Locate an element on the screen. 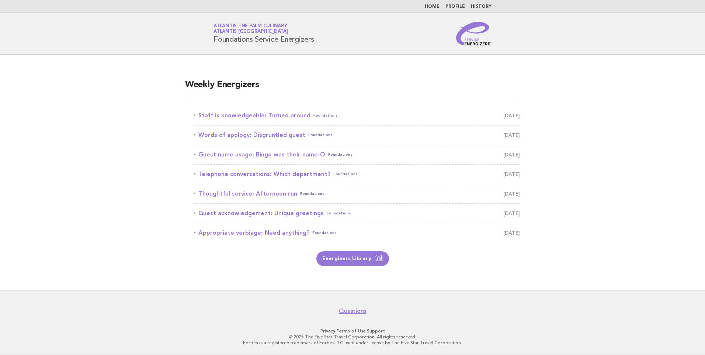  h1: Foundations Service Energizers is located at coordinates (264, 34).